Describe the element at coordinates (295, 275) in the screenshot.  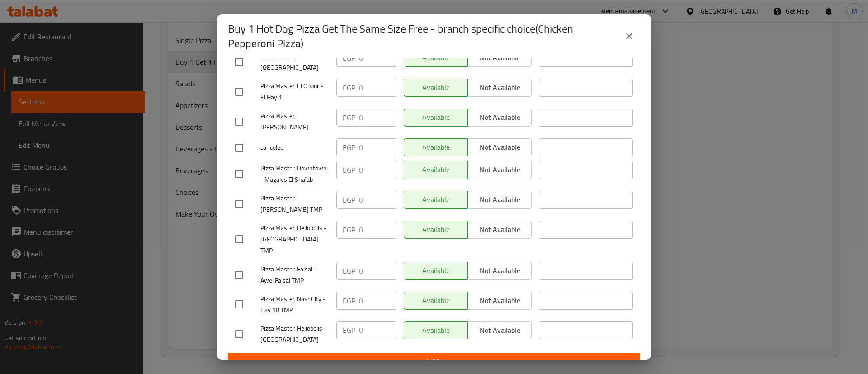
I see `span: Pizza Master, Faisal - Awel Faisal TMP` at that location.